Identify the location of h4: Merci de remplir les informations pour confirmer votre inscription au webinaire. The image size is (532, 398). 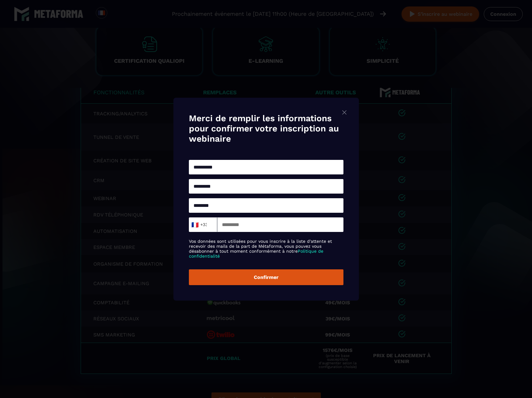
(266, 128).